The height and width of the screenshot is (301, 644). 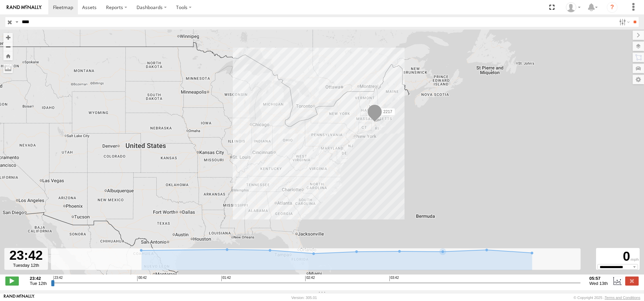 What do you see at coordinates (8, 69) in the screenshot?
I see `label: Measure` at bounding box center [8, 69].